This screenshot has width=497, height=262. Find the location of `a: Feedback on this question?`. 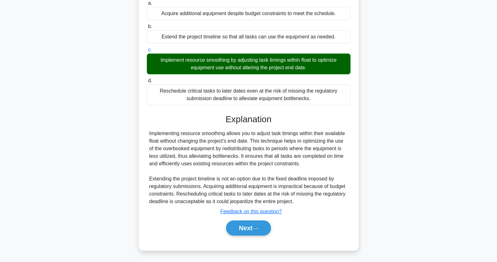

a: Feedback on this question? is located at coordinates (251, 211).